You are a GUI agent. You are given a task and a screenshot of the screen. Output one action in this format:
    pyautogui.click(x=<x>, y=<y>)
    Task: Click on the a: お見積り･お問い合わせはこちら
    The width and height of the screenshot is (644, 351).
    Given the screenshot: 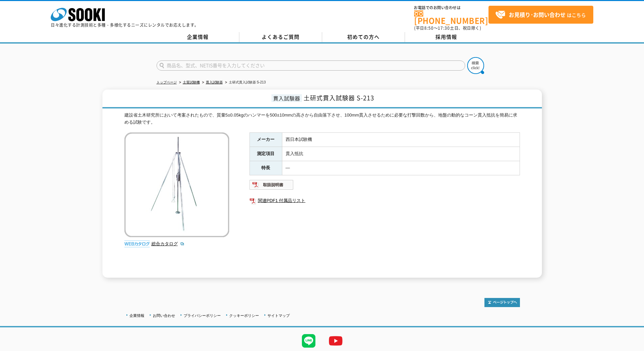 What is the action you would take?
    pyautogui.click(x=541, y=14)
    